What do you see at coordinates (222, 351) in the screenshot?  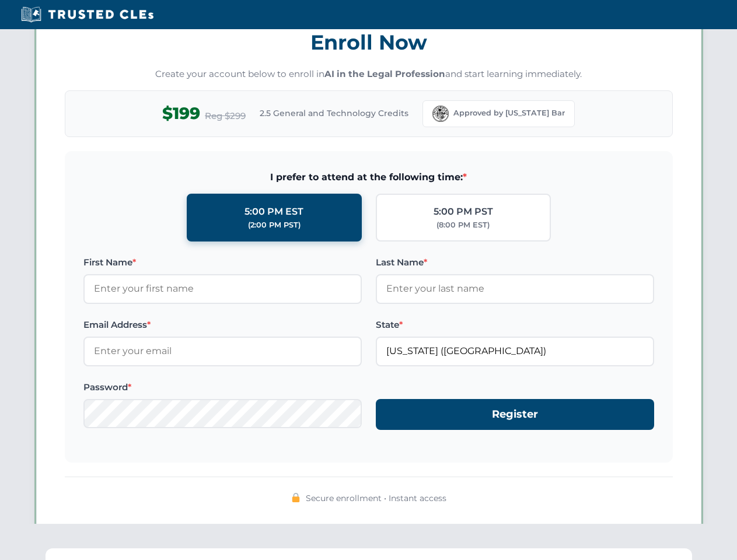 I see `input: Enter your email` at bounding box center [222, 351].